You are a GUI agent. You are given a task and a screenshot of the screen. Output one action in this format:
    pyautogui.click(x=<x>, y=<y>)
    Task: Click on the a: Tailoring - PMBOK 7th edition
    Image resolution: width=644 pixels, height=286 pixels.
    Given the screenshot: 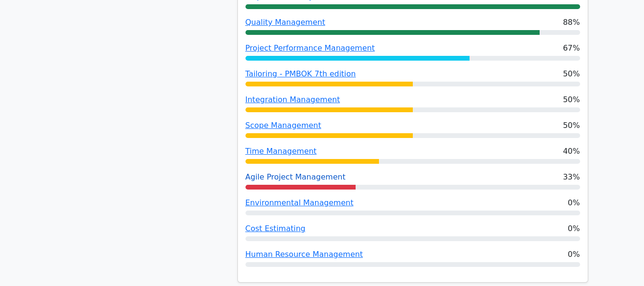 What is the action you would take?
    pyautogui.click(x=301, y=73)
    